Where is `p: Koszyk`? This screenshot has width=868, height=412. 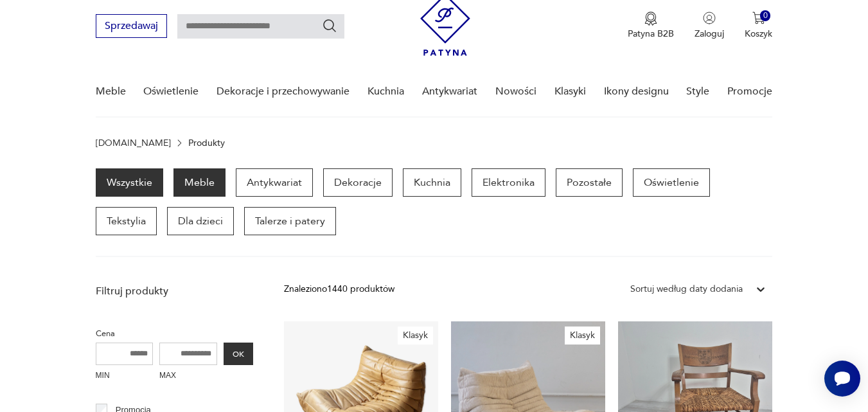
p: Koszyk is located at coordinates (758, 34).